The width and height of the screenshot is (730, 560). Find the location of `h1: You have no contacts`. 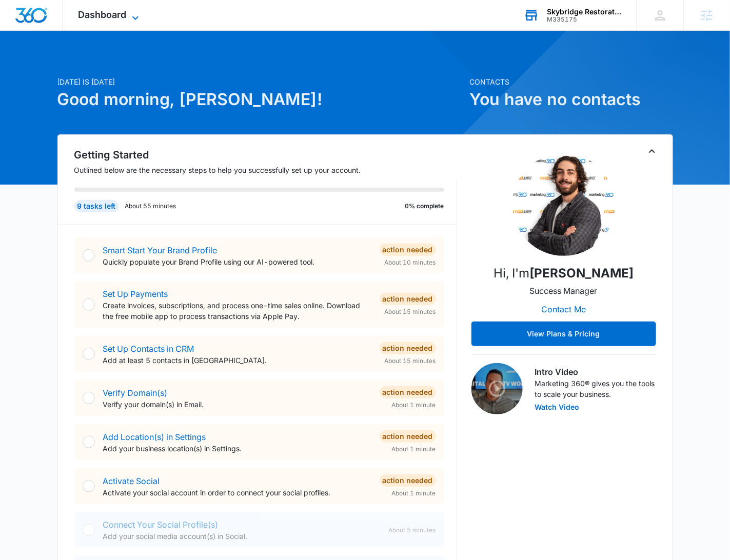

h1: You have no contacts is located at coordinates (572, 99).